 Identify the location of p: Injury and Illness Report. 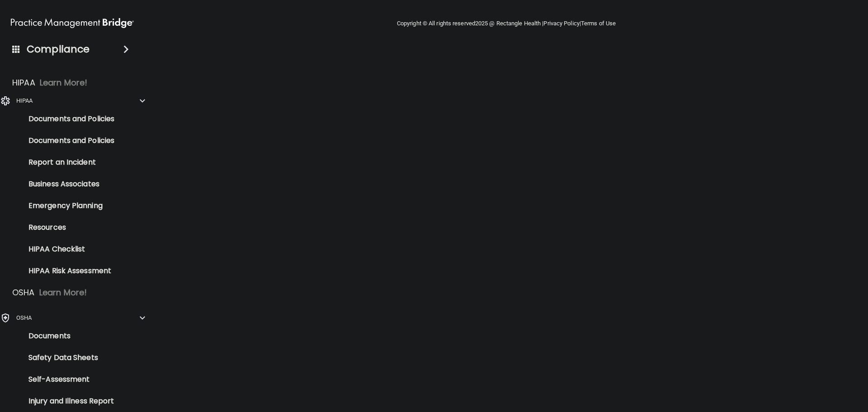
(68, 401).